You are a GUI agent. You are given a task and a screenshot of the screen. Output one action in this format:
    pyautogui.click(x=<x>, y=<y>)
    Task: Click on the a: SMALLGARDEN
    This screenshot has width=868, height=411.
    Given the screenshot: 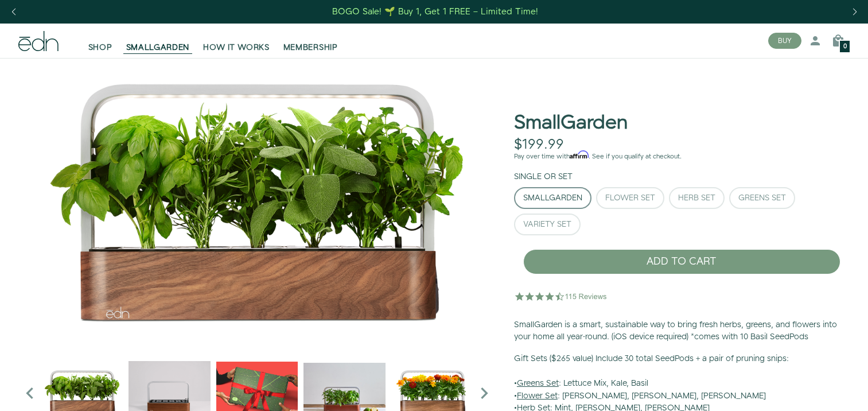 What is the action you would take?
    pyautogui.click(x=158, y=41)
    